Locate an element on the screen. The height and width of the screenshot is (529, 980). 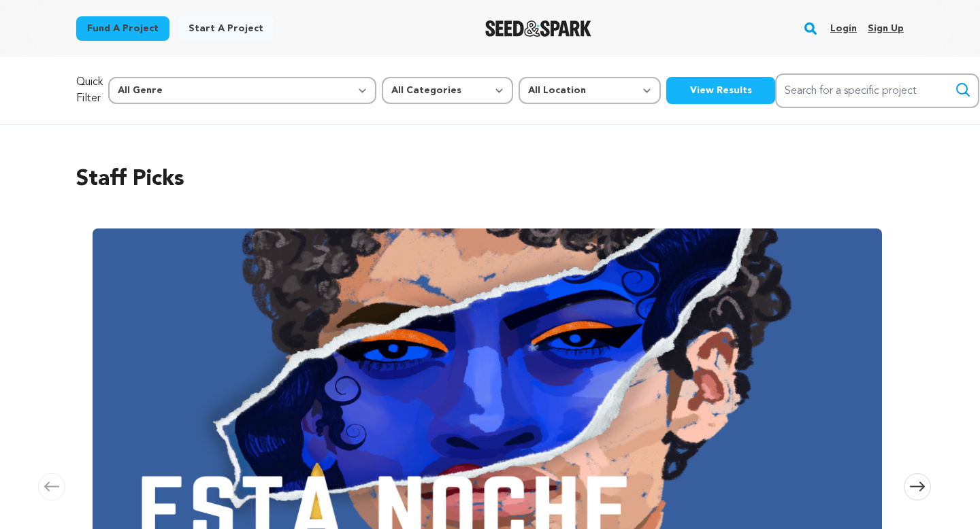
a: Fund a project is located at coordinates (122, 29).